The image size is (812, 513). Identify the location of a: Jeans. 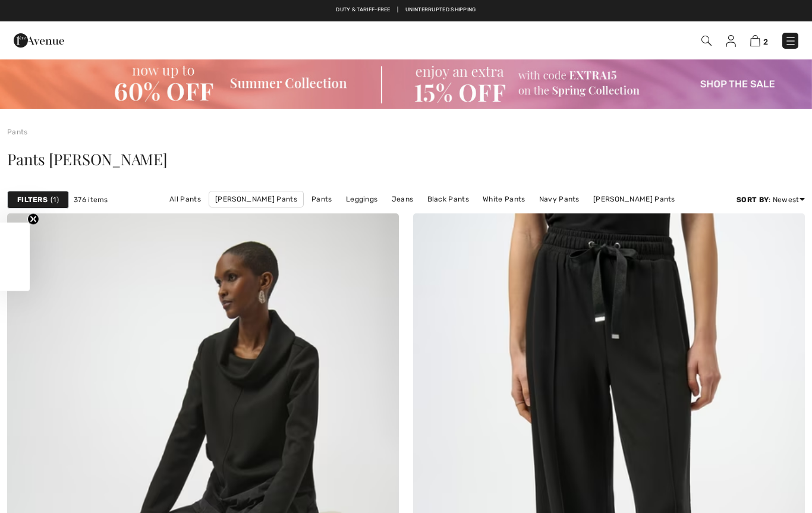
(402, 199).